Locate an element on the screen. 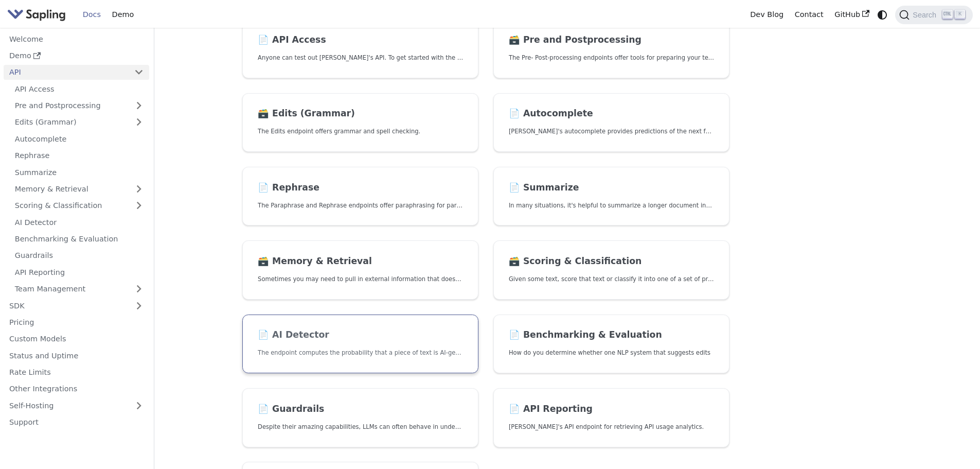 The height and width of the screenshot is (469, 980). a: Pre and Postprocessing is located at coordinates (80, 105).